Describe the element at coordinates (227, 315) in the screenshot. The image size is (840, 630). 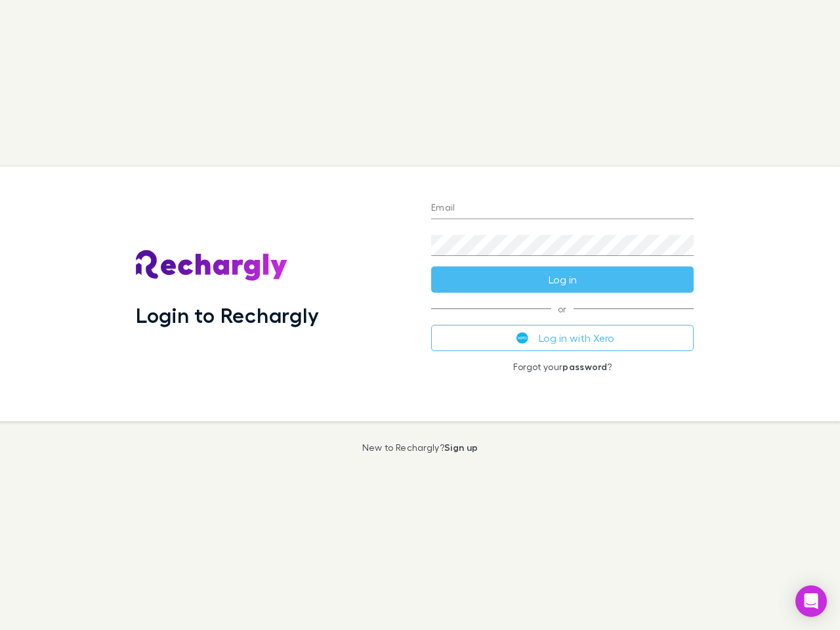
I see `h1: Login to Rechargly` at that location.